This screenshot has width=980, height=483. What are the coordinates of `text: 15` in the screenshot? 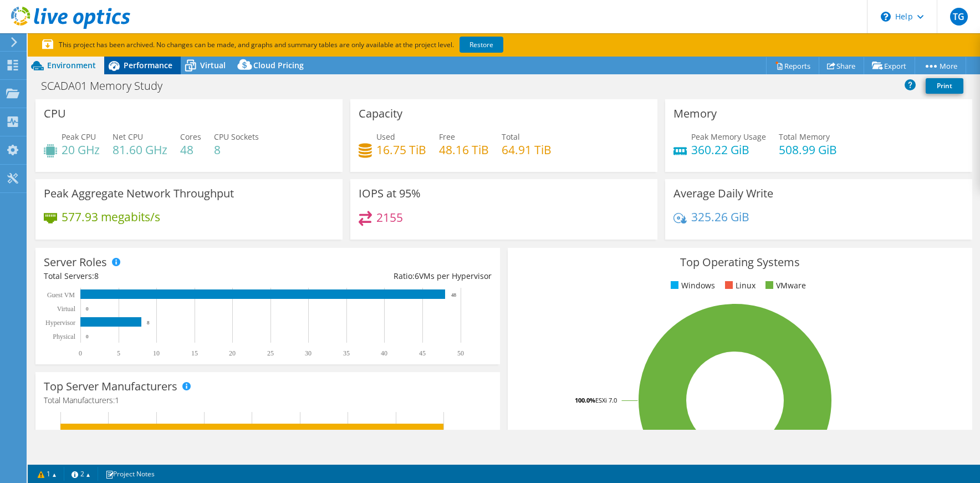 It's located at (195, 353).